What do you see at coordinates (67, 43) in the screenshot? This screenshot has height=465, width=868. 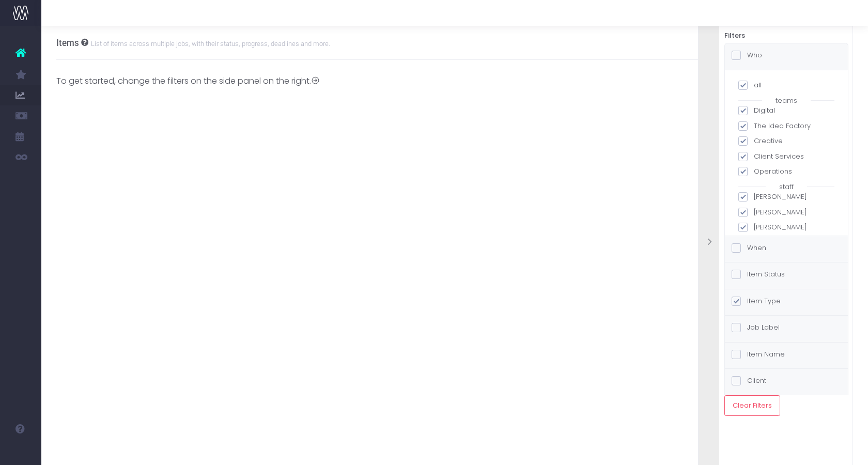 I see `span: Items` at bounding box center [67, 43].